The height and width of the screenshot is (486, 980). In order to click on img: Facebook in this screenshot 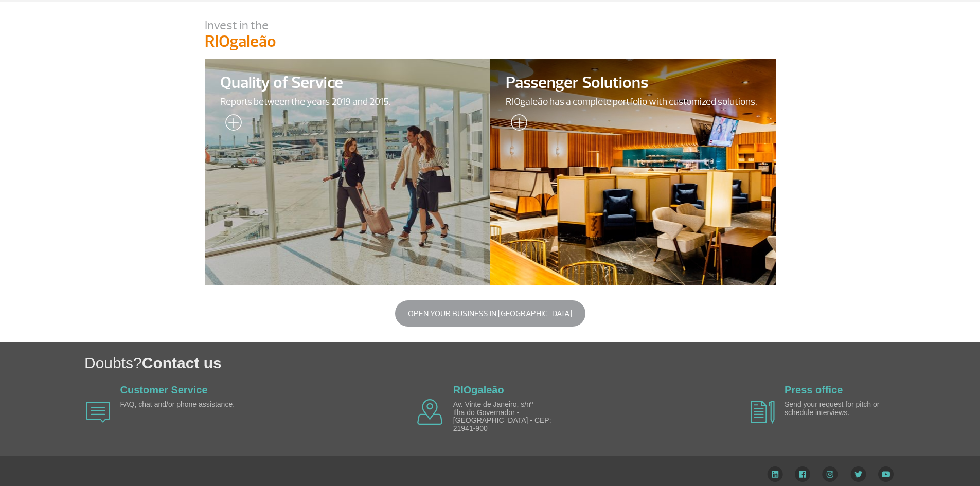, I will do `click(803, 474)`.